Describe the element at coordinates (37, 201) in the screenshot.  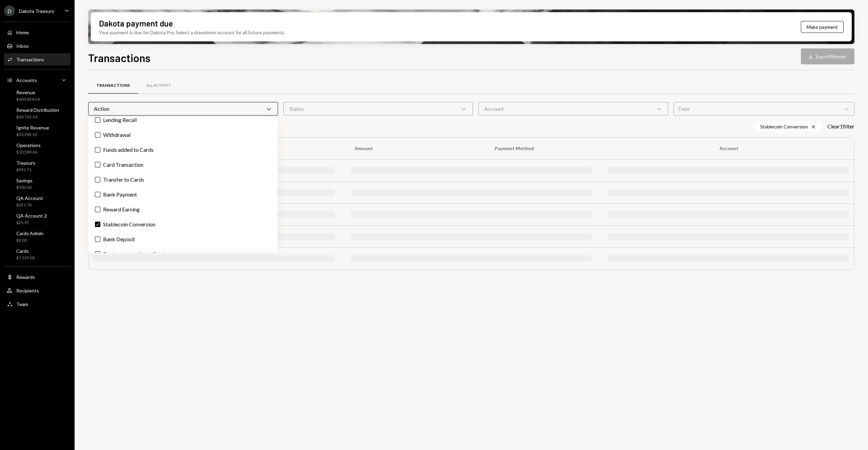
I see `a: QA Account$321.78` at that location.